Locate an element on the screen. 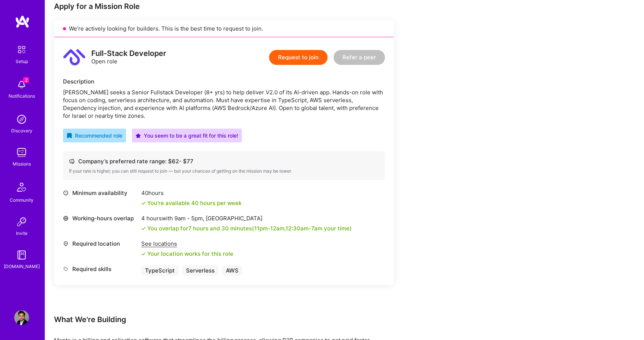 This screenshot has height=340, width=644. div: You overlap for 7 hours and 30 minutes ( your time) is located at coordinates (250, 228).